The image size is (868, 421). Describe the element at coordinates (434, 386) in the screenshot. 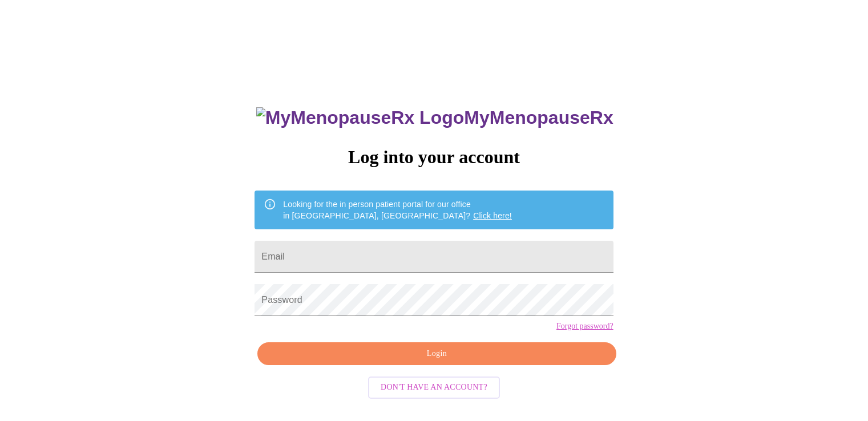

I see `a: Don't have an account?` at that location.